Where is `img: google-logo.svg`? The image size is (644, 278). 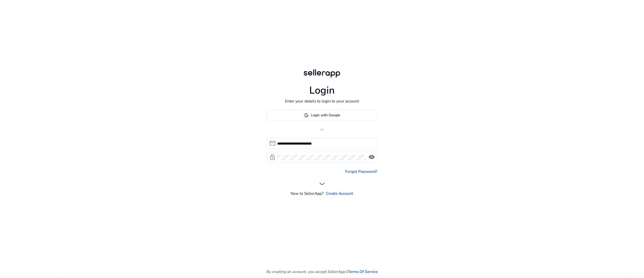 img: google-logo.svg is located at coordinates (306, 115).